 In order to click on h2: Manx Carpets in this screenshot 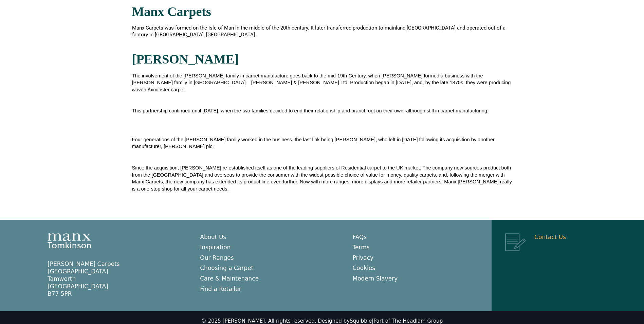, I will do `click(322, 12)`.